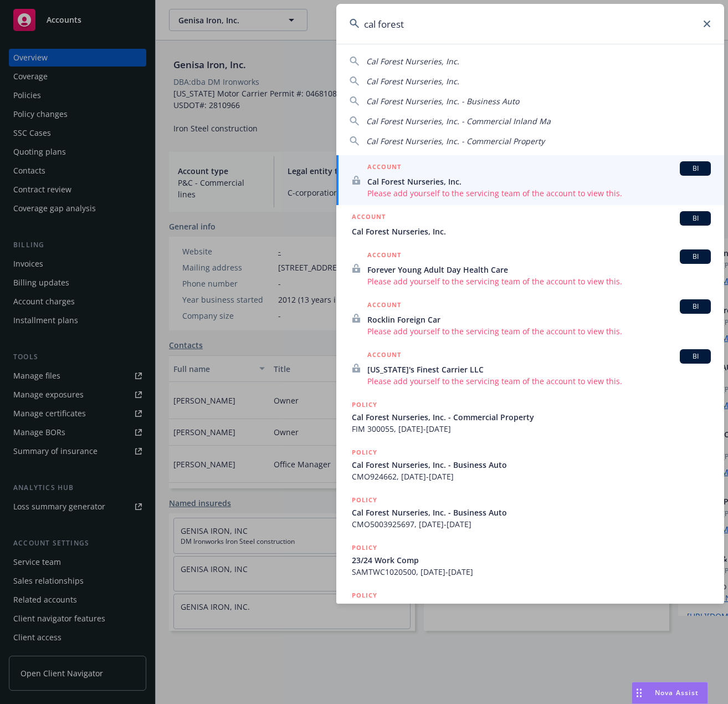 The image size is (728, 704). What do you see at coordinates (531, 318) in the screenshot?
I see `a: ACCOUNTBIRocklin Foreign CarPlease add yourself to the servicing team of the account to view this.` at bounding box center [531, 318].